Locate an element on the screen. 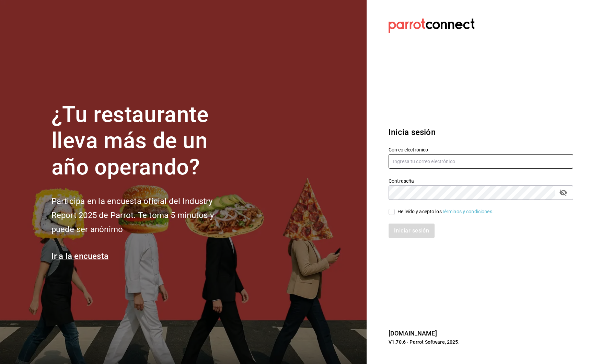 The width and height of the screenshot is (611, 364). h2: Participa en la encuesta oficial del Industry Report 2025 de Parrot. Te toma 5 minutos y puede se... is located at coordinates (144, 215).